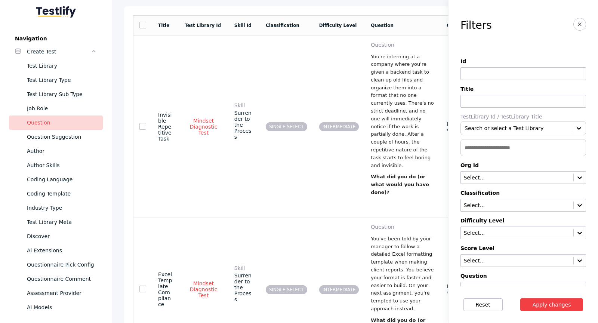  I want to click on button: Apply changes, so click(552, 305).